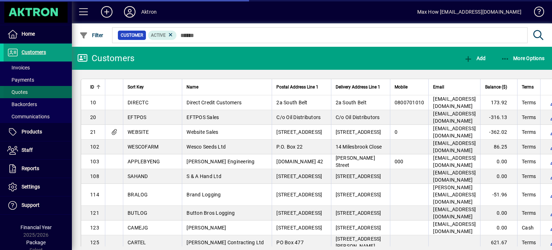 The image size is (552, 250). What do you see at coordinates (499, 147) in the screenshot?
I see `td: 86.25` at bounding box center [499, 147].